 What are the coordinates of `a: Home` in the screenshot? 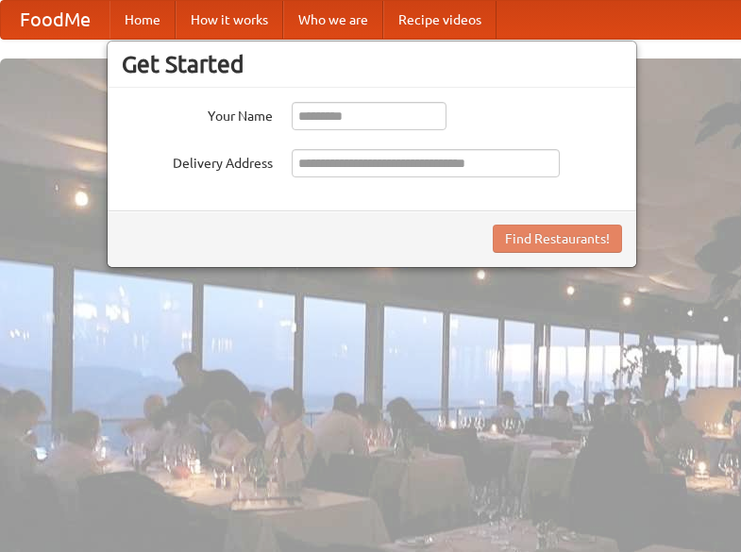 It's located at (143, 20).